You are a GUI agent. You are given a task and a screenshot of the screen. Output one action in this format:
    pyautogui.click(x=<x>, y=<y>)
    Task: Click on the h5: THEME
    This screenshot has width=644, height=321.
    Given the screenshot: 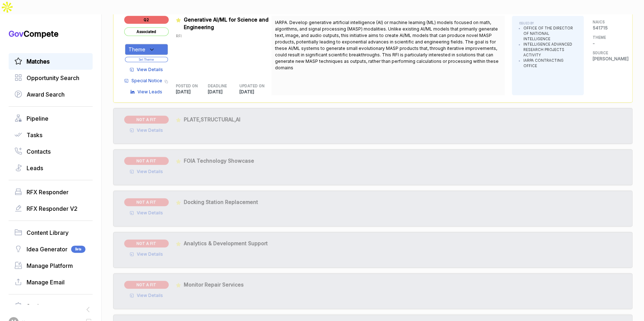 What is the action you would take?
    pyautogui.click(x=607, y=38)
    